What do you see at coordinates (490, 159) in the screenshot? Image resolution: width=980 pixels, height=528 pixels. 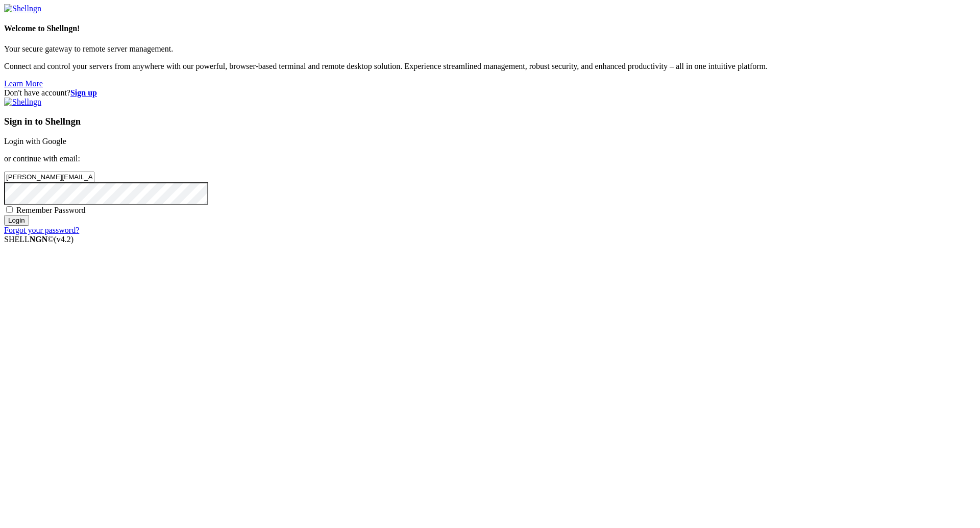 I see `p: or continue with email:` at bounding box center [490, 159].